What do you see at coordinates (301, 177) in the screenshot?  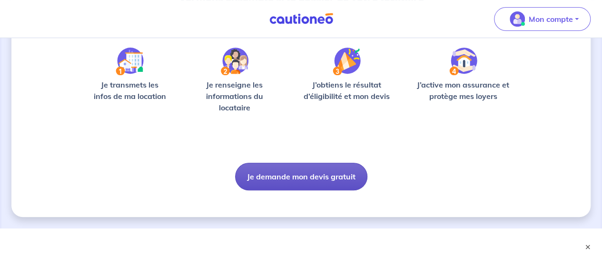 I see `button: Je demande mon devis gratuit` at bounding box center [301, 177].